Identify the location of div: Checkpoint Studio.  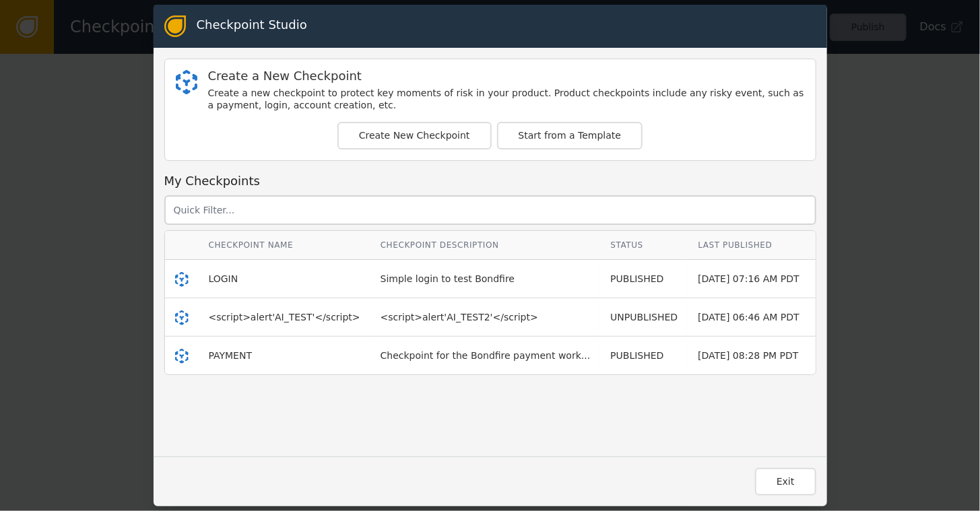
(251, 27).